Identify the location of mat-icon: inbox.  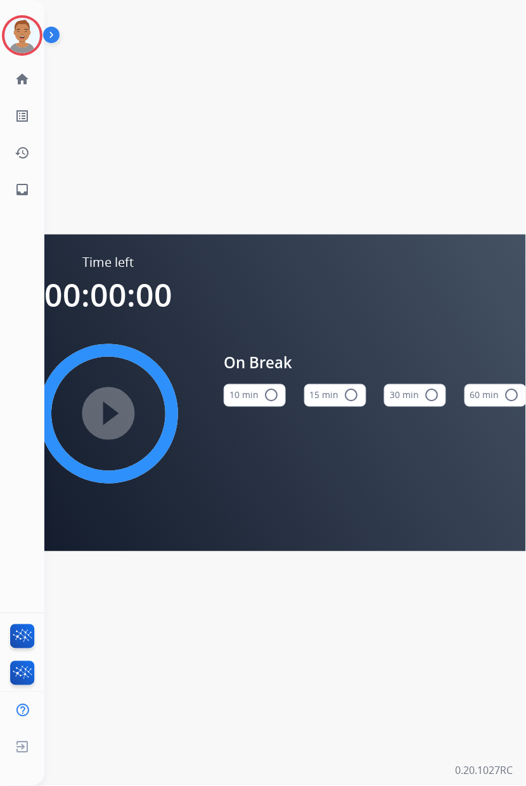
(22, 189).